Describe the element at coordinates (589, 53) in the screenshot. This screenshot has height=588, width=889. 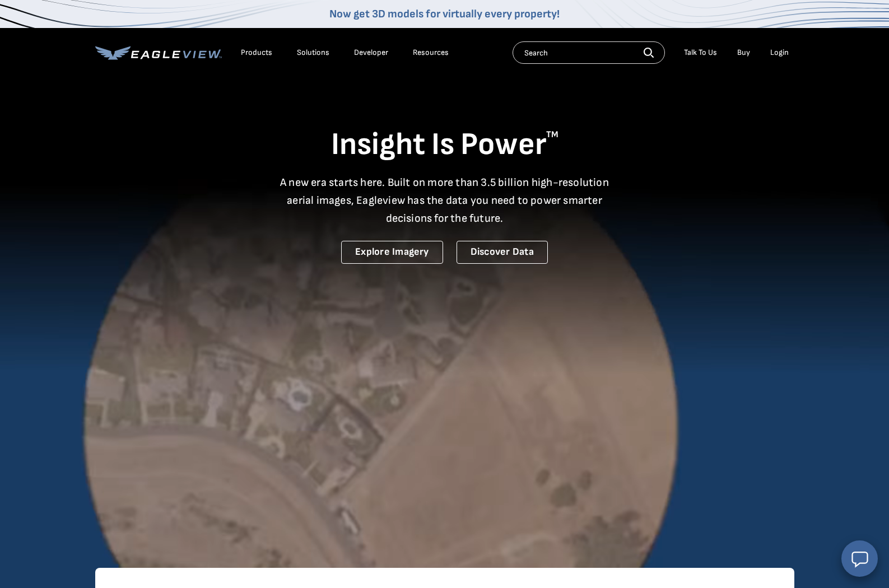
I see `input: Search` at that location.